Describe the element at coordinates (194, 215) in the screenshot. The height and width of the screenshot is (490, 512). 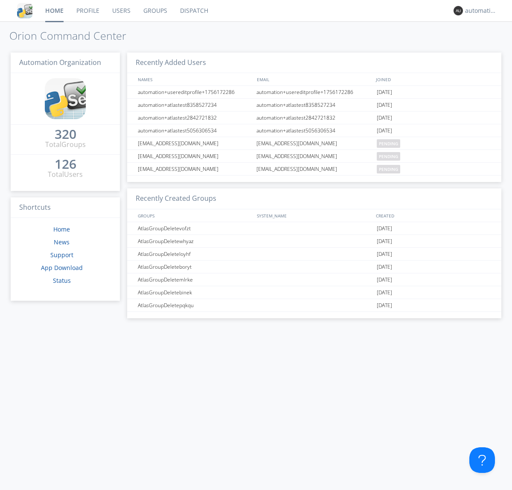
I see `div: GROUPS` at that location.